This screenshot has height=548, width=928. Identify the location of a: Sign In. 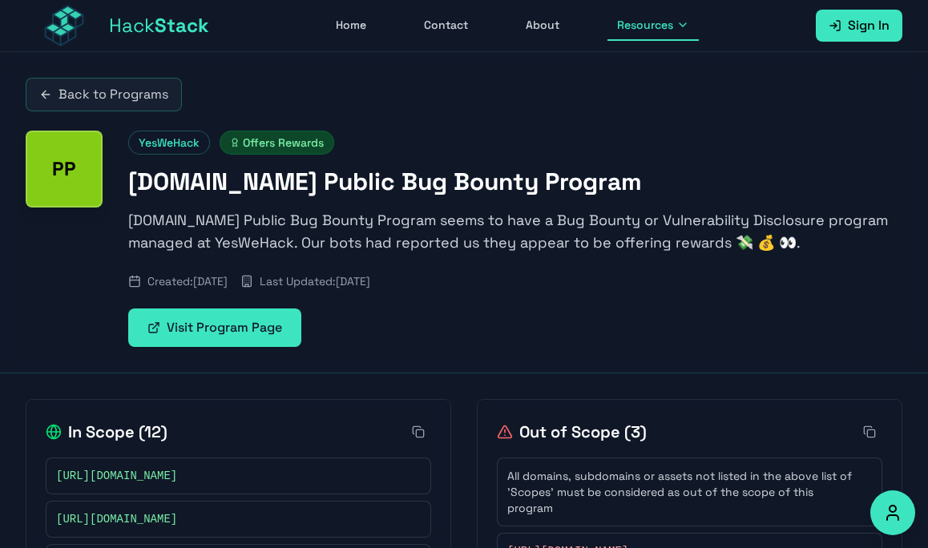
(859, 26).